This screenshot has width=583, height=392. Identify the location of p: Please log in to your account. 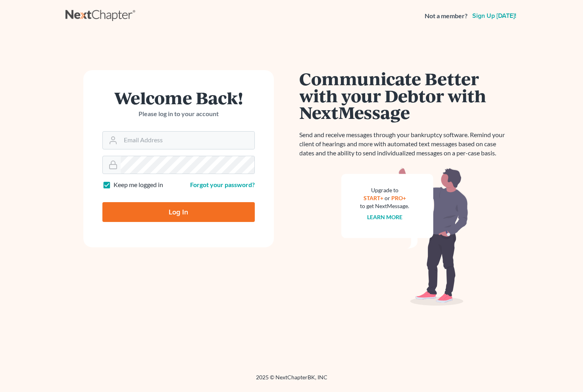
(178, 114).